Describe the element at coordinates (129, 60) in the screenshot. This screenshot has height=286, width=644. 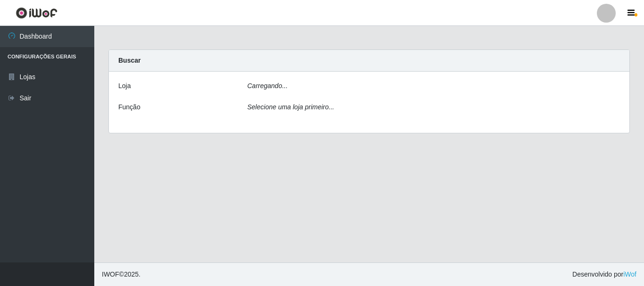
I see `strong: Buscar` at that location.